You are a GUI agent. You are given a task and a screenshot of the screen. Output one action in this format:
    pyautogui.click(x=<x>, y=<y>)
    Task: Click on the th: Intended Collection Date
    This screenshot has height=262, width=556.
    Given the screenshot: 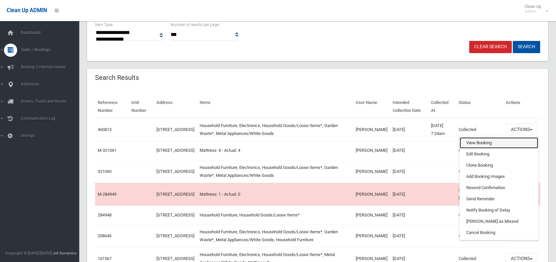 What is the action you would take?
    pyautogui.click(x=409, y=107)
    